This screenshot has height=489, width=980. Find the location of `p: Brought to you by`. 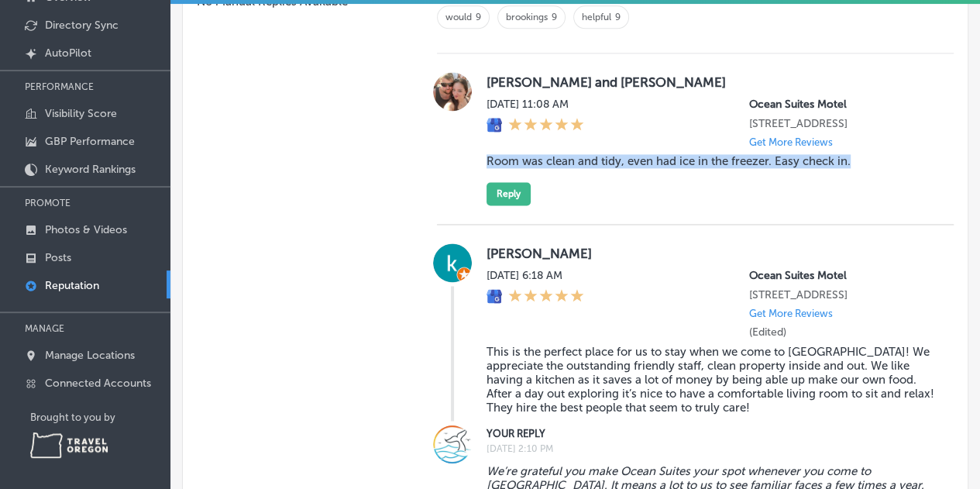

p: Brought to you by is located at coordinates (100, 417).